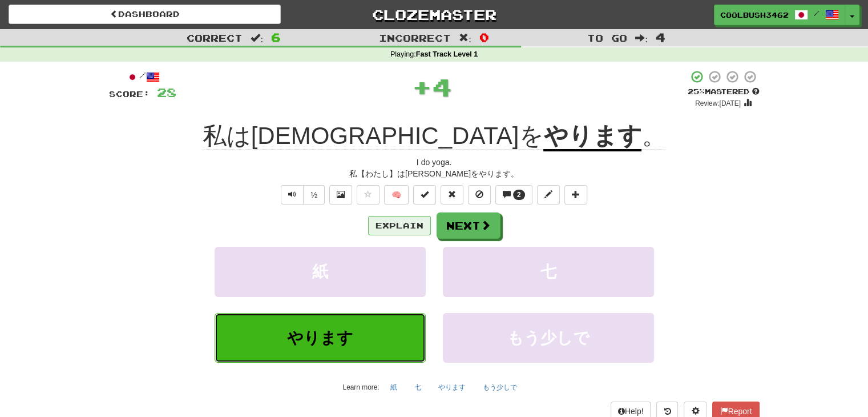 Image resolution: width=868 pixels, height=417 pixels. What do you see at coordinates (696, 91) in the screenshot?
I see `span: 25 %` at bounding box center [696, 91].